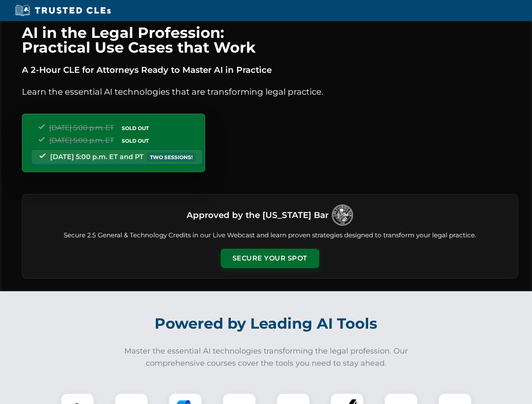 The width and height of the screenshot is (532, 404). I want to click on button: Secure Your Spot, so click(270, 258).